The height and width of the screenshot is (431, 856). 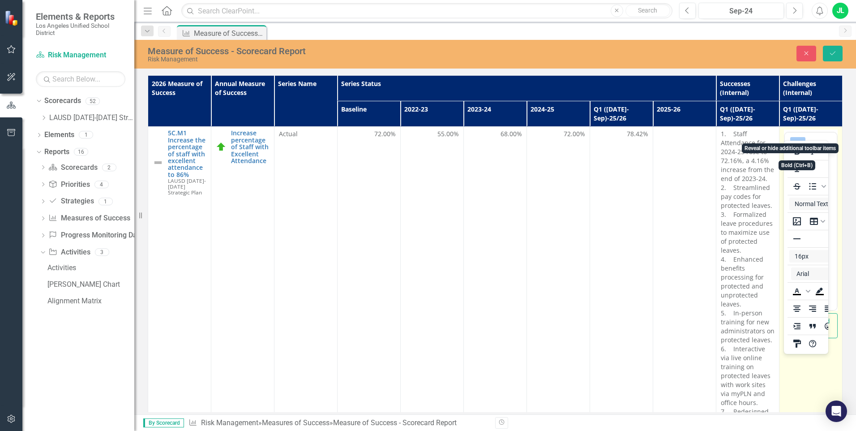 What do you see at coordinates (821, 256) in the screenshot?
I see `button: Font size 16px` at bounding box center [821, 256].